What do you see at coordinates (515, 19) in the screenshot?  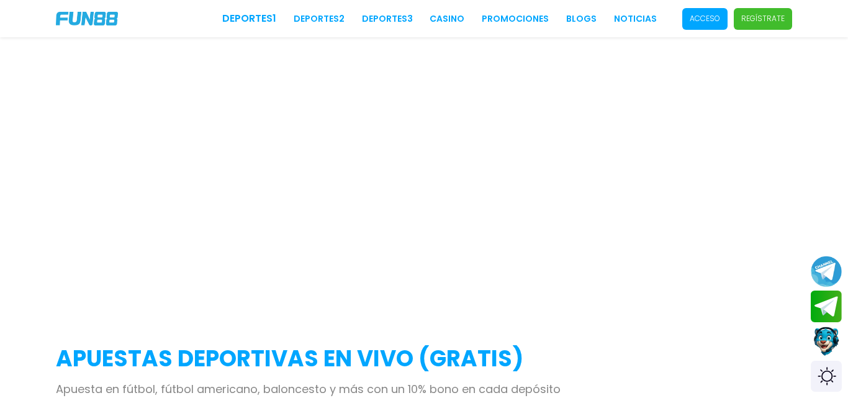 I see `a: Promociones` at bounding box center [515, 19].